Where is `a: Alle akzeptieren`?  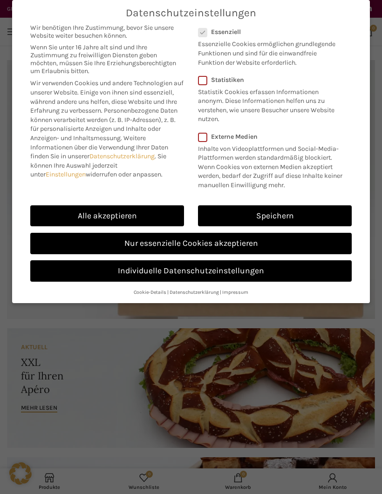 a: Alle akzeptieren is located at coordinates (107, 216).